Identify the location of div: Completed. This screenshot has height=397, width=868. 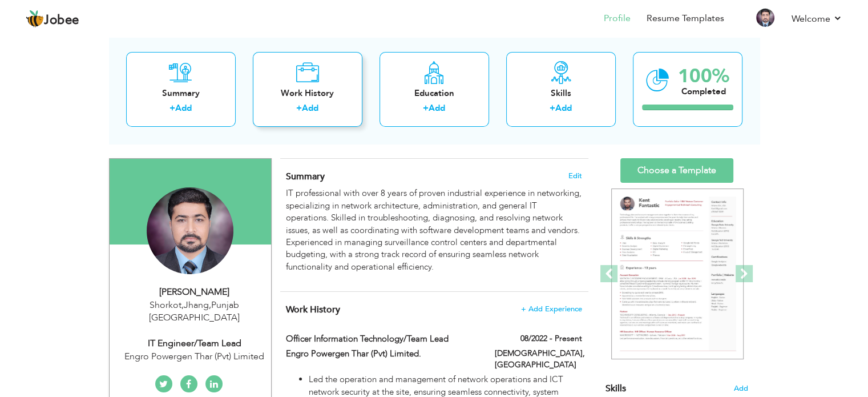
(703, 91).